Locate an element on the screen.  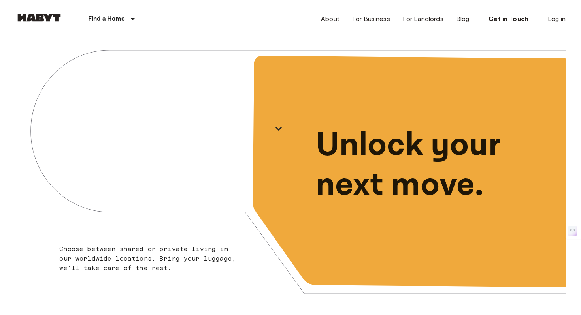
a: Get in Touch is located at coordinates (508, 19).